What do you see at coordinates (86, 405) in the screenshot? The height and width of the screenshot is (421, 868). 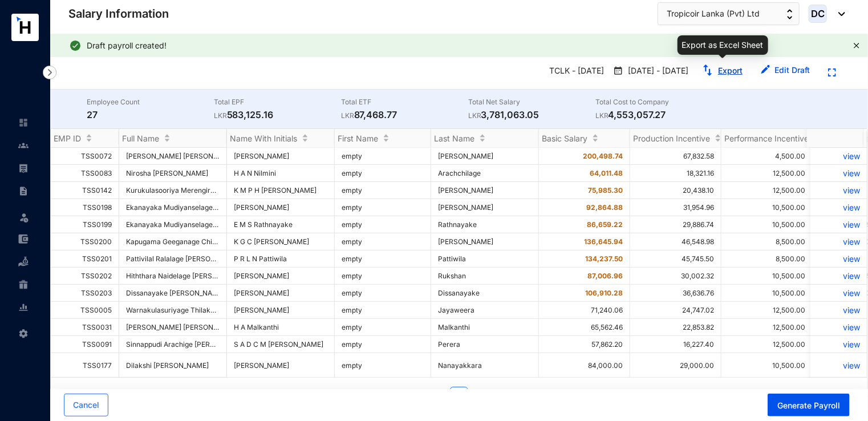 I see `button: Cancel` at bounding box center [86, 405].